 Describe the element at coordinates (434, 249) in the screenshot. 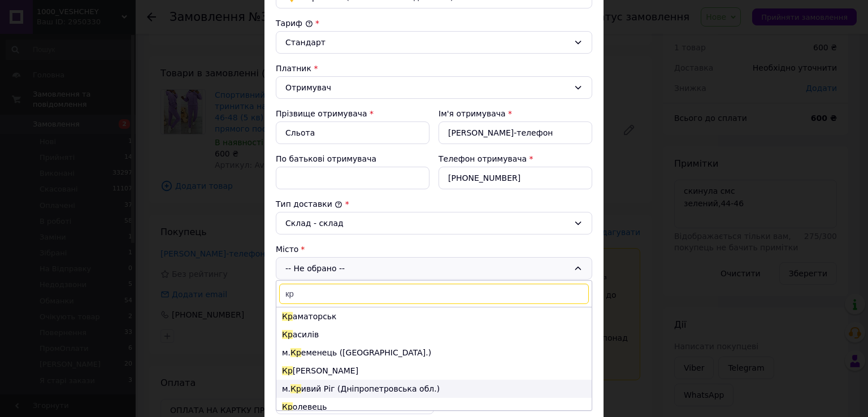

I see `div: Місто` at that location.